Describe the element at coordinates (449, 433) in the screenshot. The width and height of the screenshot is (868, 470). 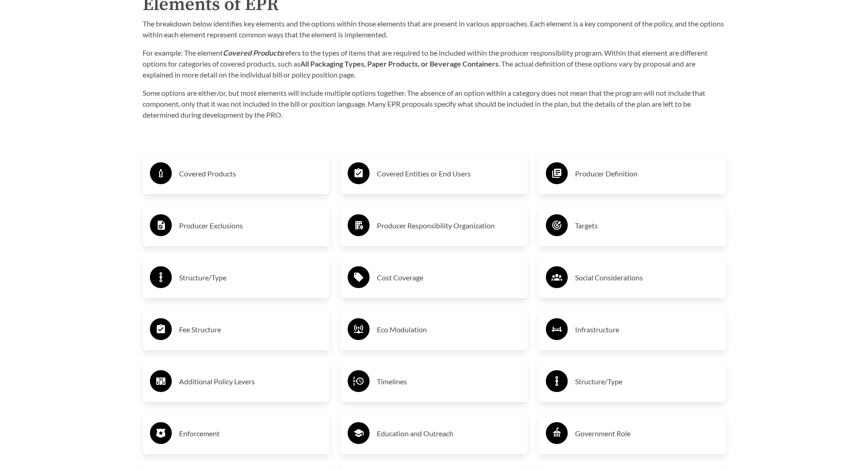
I see `h3: Education and Outreach` at that location.